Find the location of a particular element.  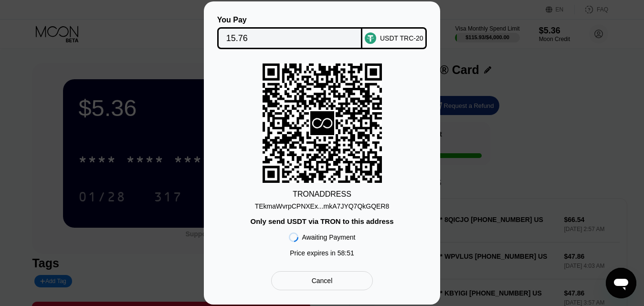

div: Awaiting Payment is located at coordinates (329, 237).